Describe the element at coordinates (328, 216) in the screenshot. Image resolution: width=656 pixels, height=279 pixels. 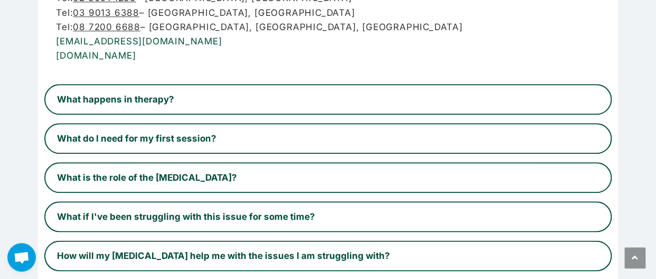
I see `button: What if I've been struggling with this issue for some time?` at that location.